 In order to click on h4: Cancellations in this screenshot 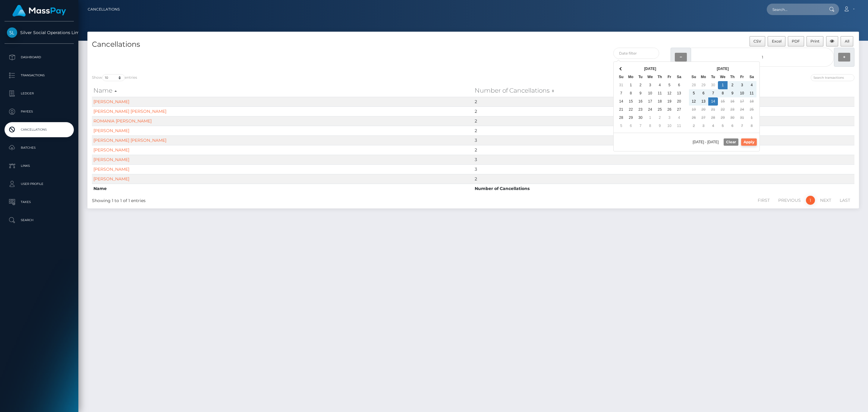, I will do `click(281, 44)`.